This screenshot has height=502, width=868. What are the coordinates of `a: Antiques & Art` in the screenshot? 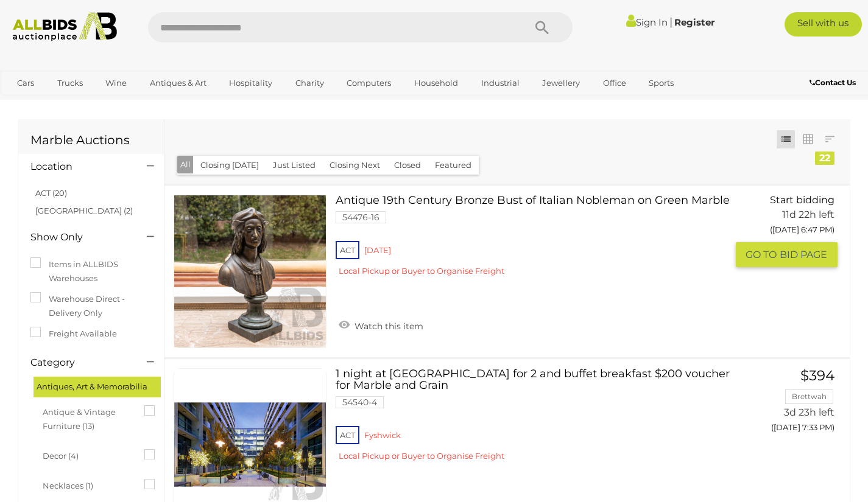 It's located at (178, 83).